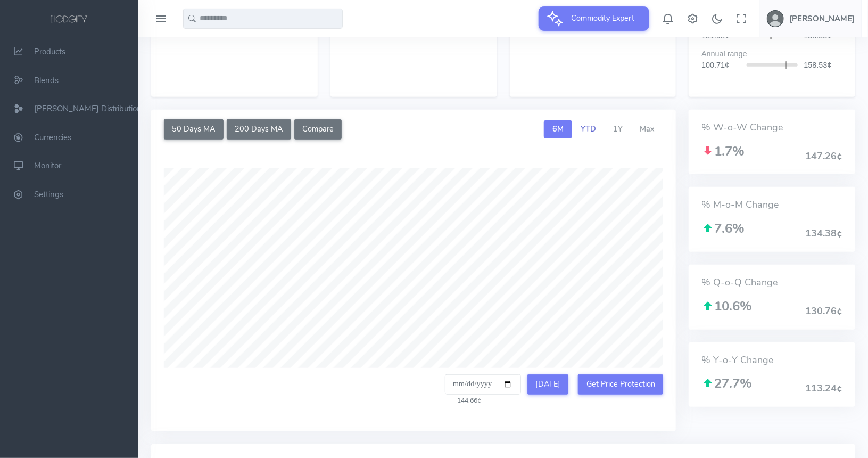 The height and width of the screenshot is (458, 868). I want to click on button: Compare, so click(318, 130).